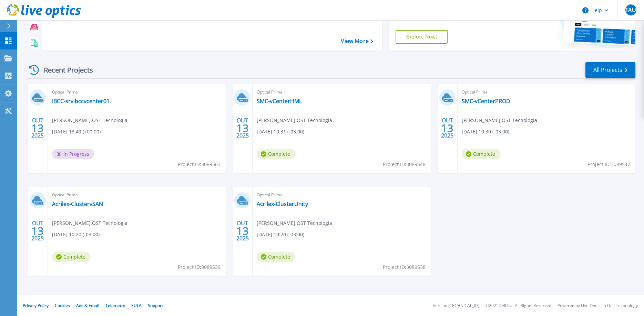  I want to click on span: In Progress, so click(73, 154).